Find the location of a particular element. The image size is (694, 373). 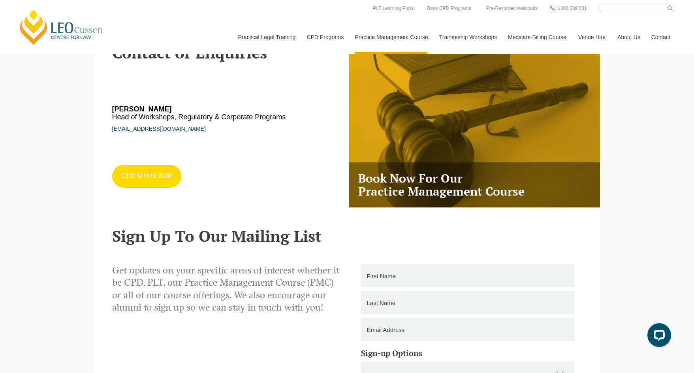

a: Practice Management Course is located at coordinates (391, 37).